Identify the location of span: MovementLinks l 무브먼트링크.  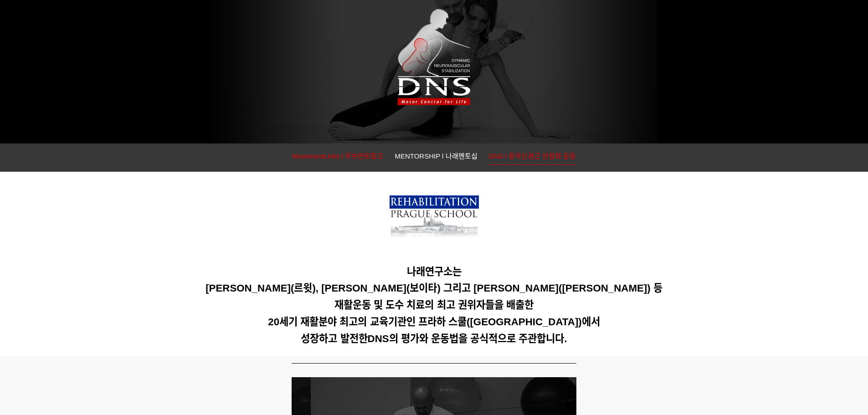
(338, 156).